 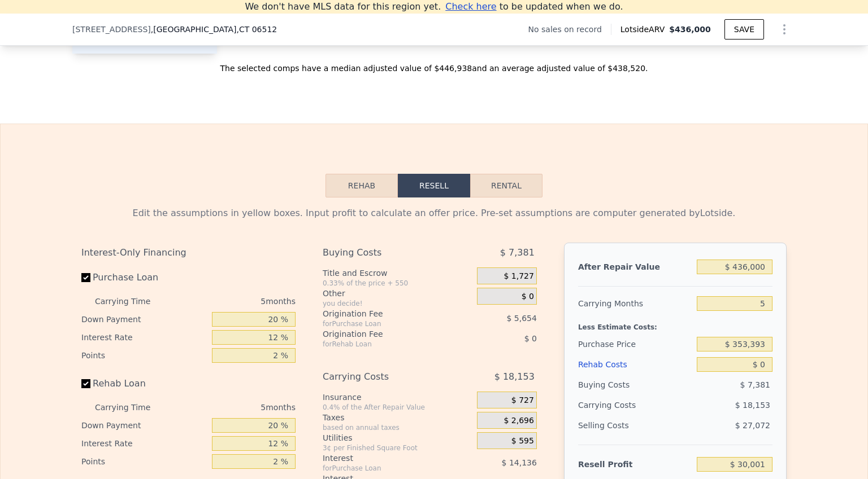 I want to click on span: $ 595, so click(x=523, y=442).